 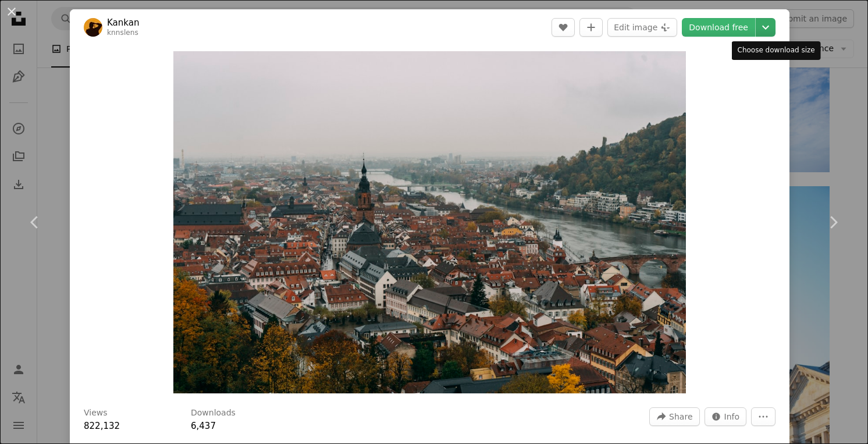 I want to click on a: knnslens, so click(x=123, y=32).